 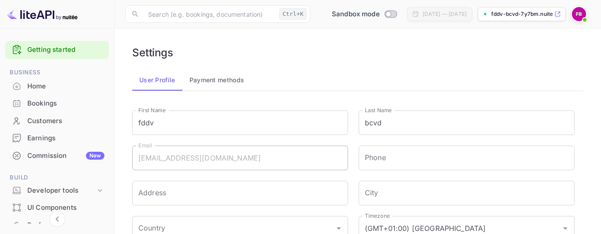 What do you see at coordinates (355, 14) in the screenshot?
I see `span: Sandbox mode` at bounding box center [355, 14].